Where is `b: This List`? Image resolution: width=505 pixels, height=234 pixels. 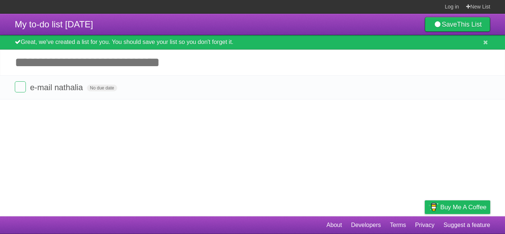 b: This List is located at coordinates (469, 24).